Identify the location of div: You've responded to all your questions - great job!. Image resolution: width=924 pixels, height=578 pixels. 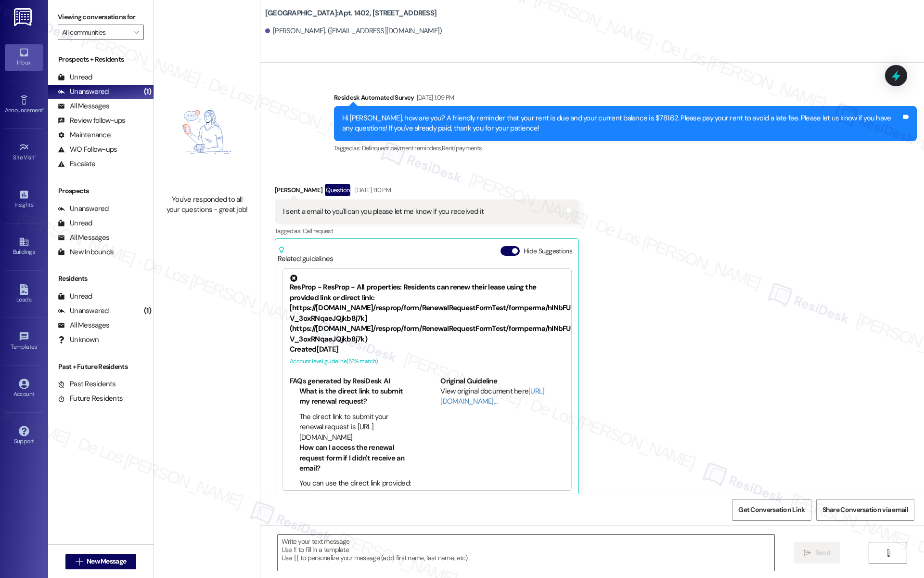
(207, 205).